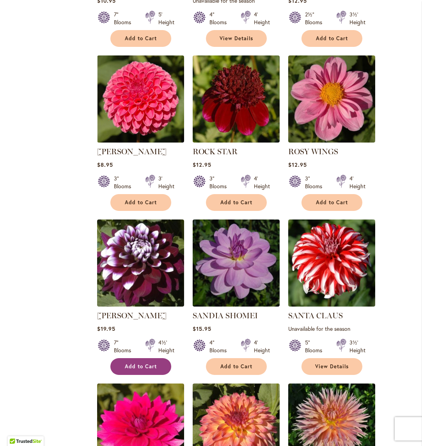  What do you see at coordinates (141, 99) in the screenshot?
I see `img: REBECCA LYNN` at bounding box center [141, 99].